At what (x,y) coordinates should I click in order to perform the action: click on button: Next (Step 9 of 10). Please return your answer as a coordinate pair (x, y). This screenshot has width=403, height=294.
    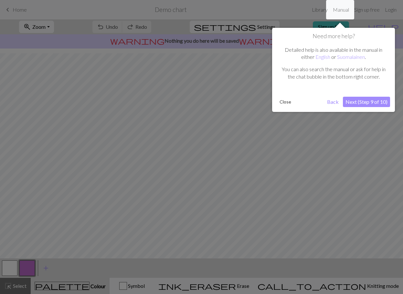
    Looking at the image, I should click on (367, 102).